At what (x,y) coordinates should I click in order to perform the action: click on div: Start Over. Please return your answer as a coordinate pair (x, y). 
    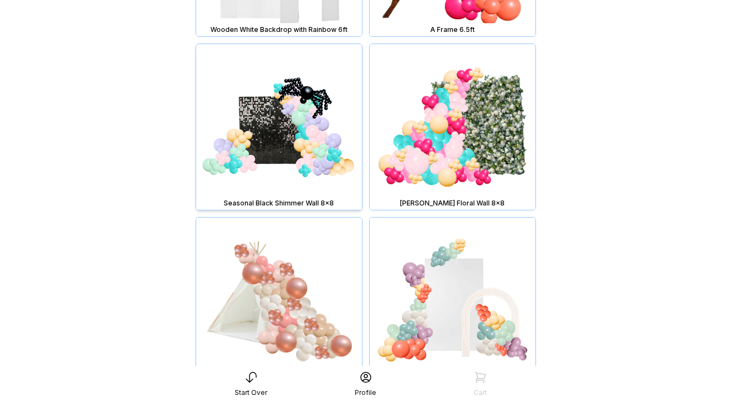
    Looking at the image, I should click on (251, 393).